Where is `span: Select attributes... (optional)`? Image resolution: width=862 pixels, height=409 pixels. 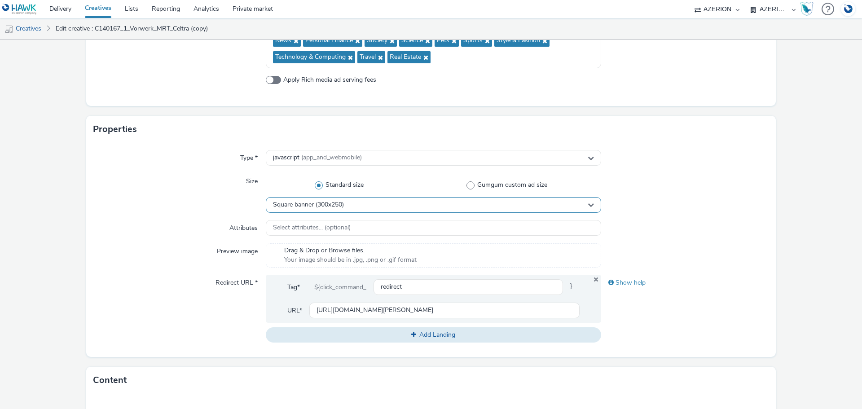
span: Select attributes... (optional) is located at coordinates (311, 228).